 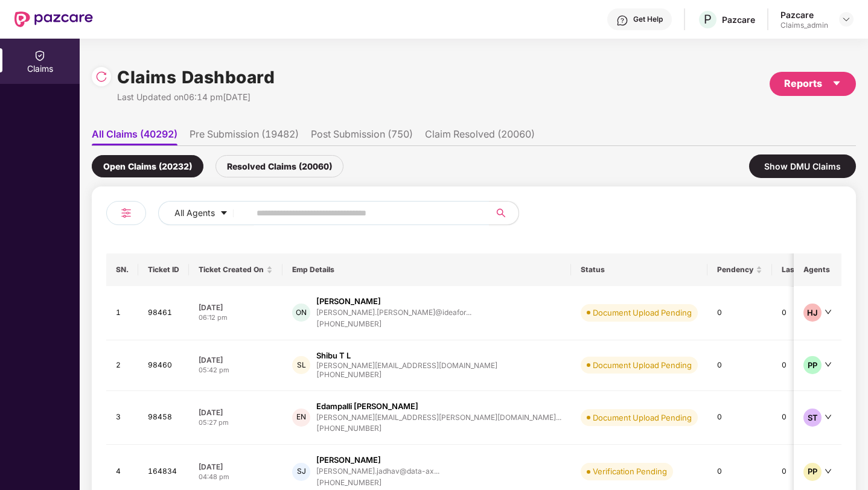 What do you see at coordinates (362, 136) in the screenshot?
I see `li: Post Submission (750)` at bounding box center [362, 136].